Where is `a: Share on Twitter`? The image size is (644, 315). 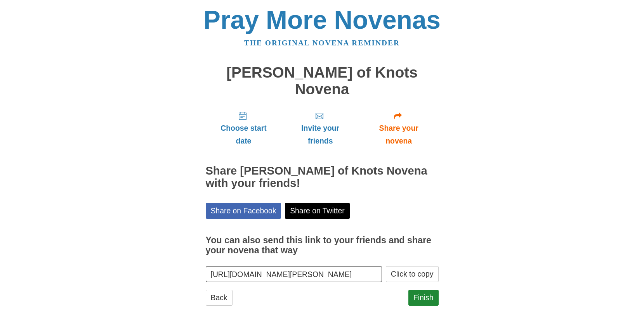
a: Share on Twitter is located at coordinates (317, 211).